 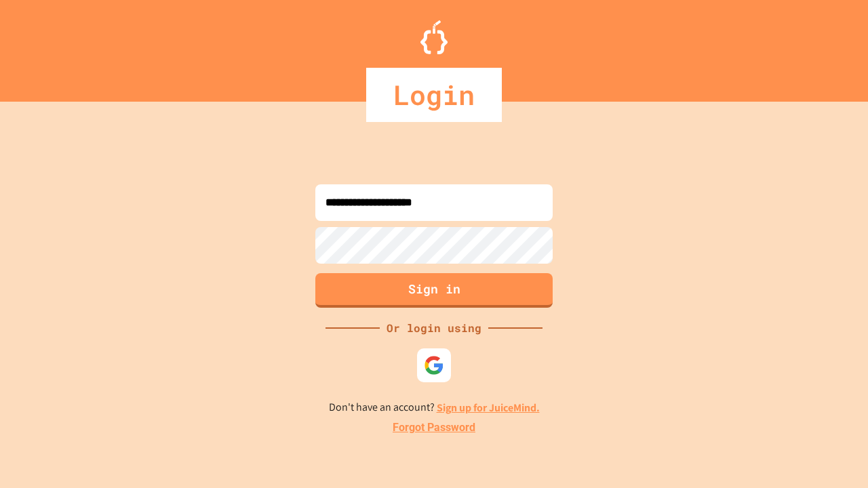 What do you see at coordinates (434, 290) in the screenshot?
I see `button: Sign in` at bounding box center [434, 290].